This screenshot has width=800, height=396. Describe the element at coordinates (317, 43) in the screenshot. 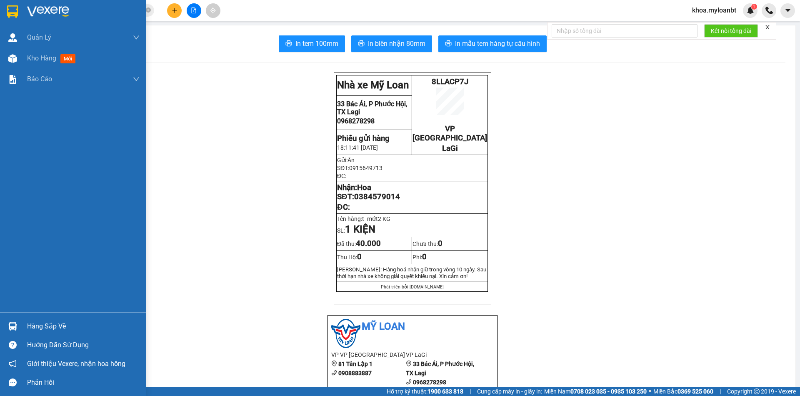

I see `span: In tem 100mm` at that location.